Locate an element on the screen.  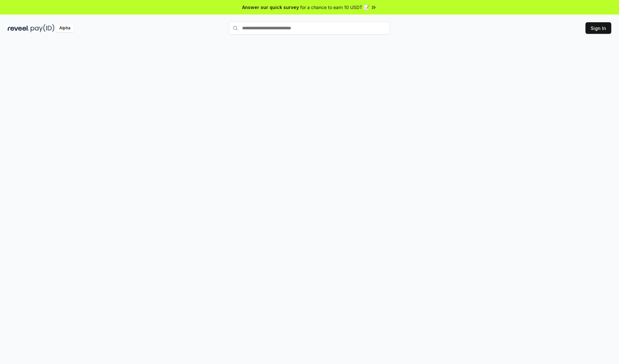
img: reveel_dark is located at coordinates (18, 28).